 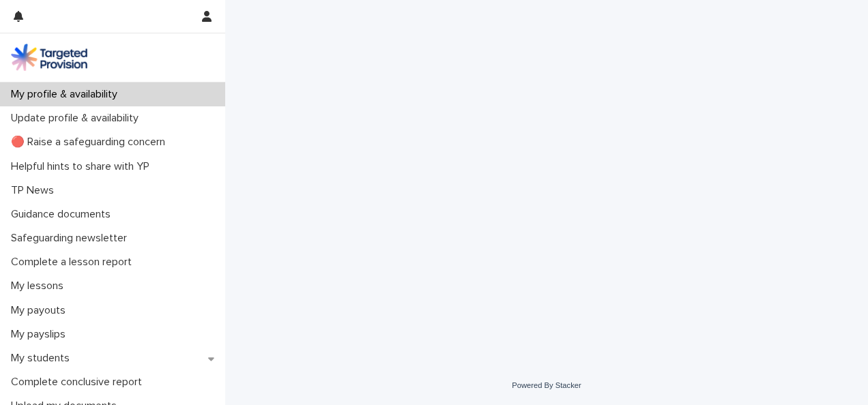 What do you see at coordinates (73, 262) in the screenshot?
I see `p: Complete a lesson report` at bounding box center [73, 262].